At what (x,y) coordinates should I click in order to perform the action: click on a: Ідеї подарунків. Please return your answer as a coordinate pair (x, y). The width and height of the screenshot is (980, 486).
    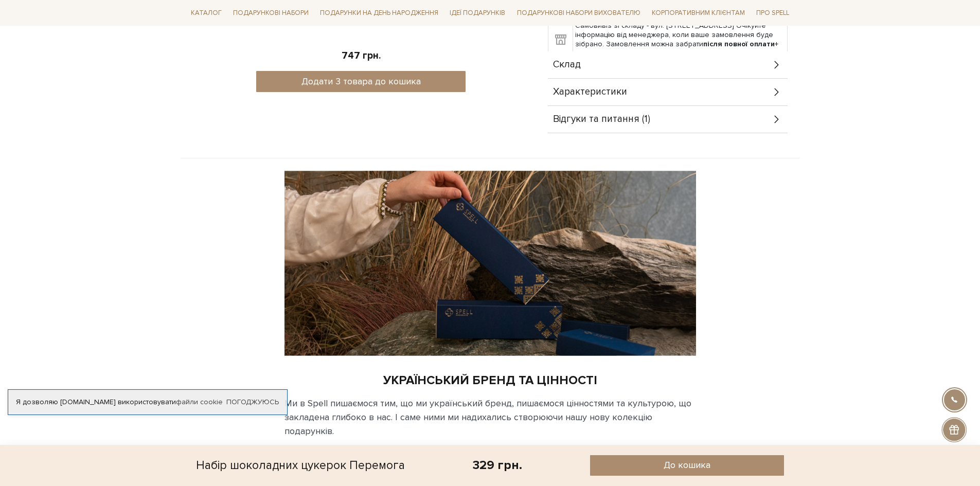
    Looking at the image, I should click on (477, 13).